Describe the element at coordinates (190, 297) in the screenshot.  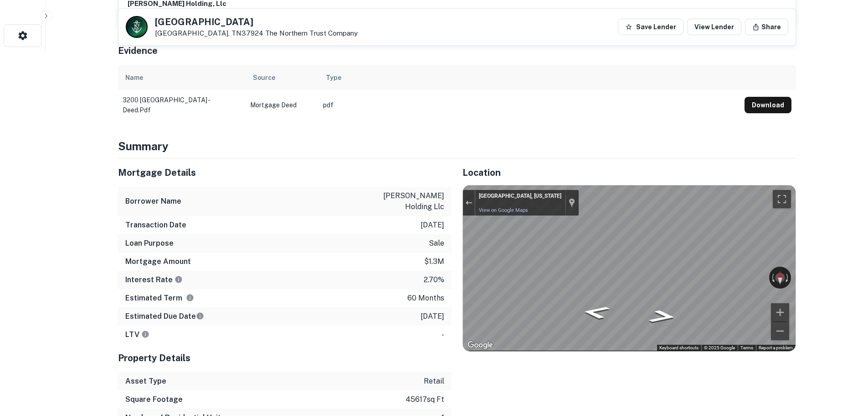
I see `svg: Term is based on a standard schedule for this type of loan.` at that location.